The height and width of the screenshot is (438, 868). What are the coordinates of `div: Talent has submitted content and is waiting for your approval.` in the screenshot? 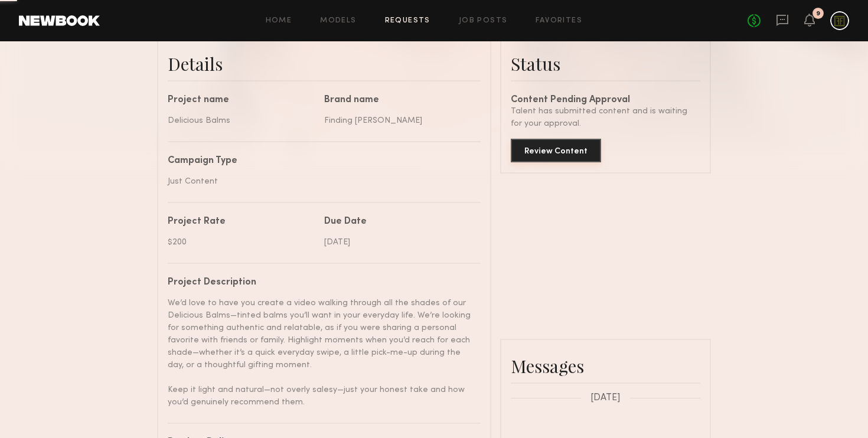 It's located at (605, 117).